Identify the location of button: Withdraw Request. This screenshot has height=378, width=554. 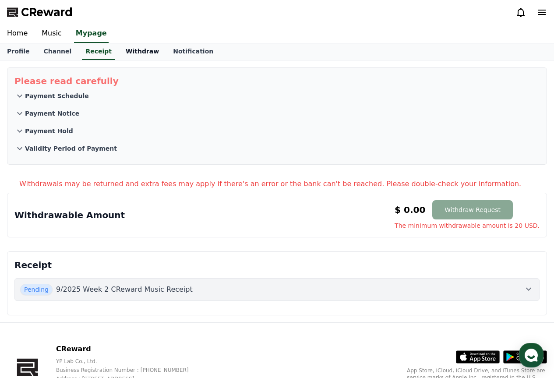
(473, 210).